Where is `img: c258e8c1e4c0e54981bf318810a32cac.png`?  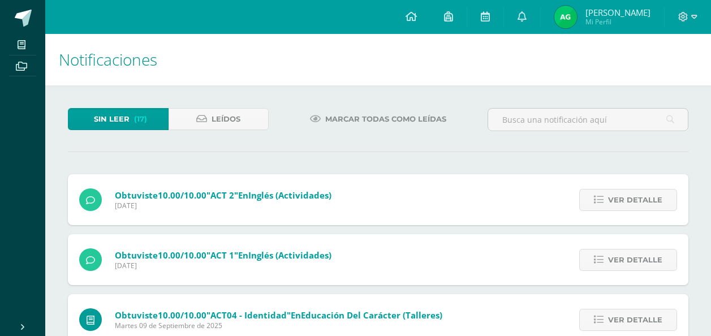 img: c258e8c1e4c0e54981bf318810a32cac.png is located at coordinates (566, 17).